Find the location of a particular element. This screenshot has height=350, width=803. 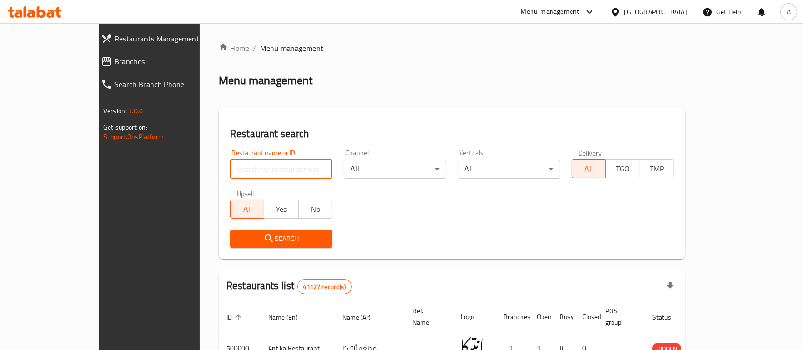

button: Search is located at coordinates (281, 239).